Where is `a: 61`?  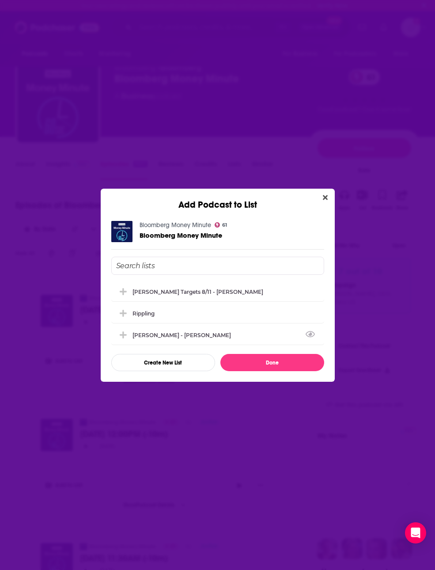 a: 61 is located at coordinates (221, 225).